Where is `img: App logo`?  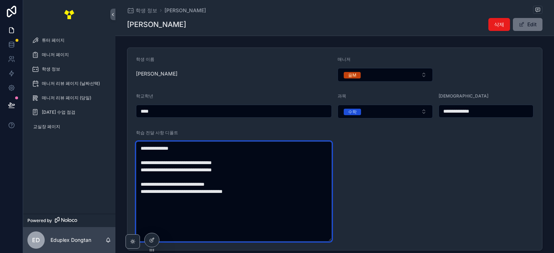
img: App logo is located at coordinates (69, 14).